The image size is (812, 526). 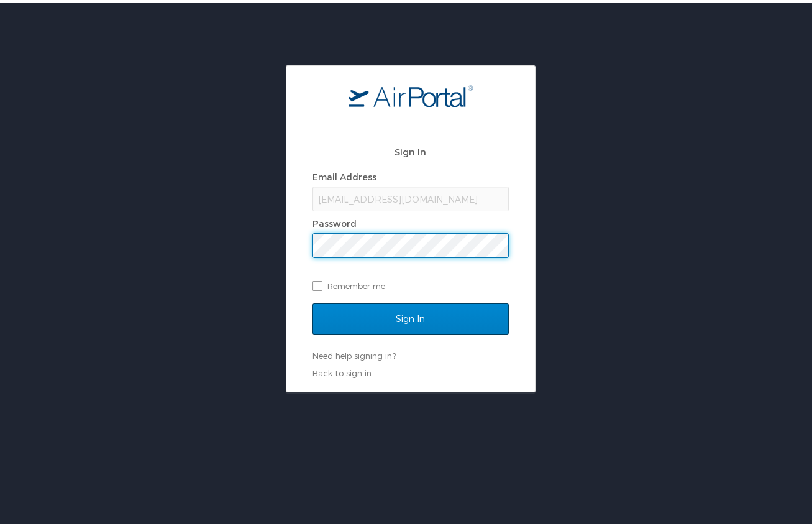 I want to click on label: Remember me, so click(x=411, y=283).